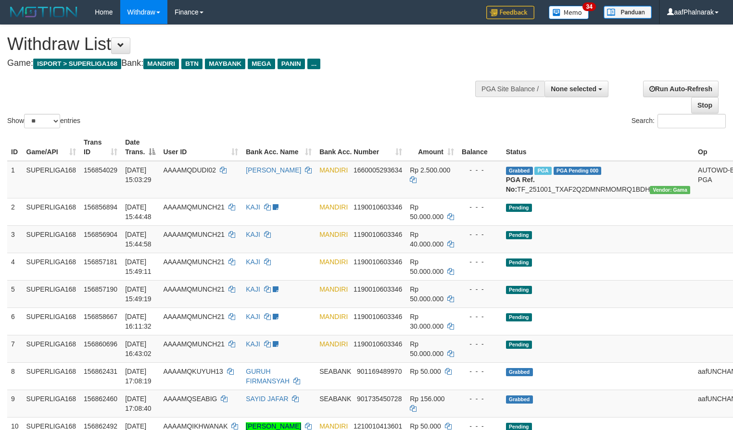  Describe the element at coordinates (670, 190) in the screenshot. I see `span: Vendor URL: https://trx31.1velocity.biz` at that location.